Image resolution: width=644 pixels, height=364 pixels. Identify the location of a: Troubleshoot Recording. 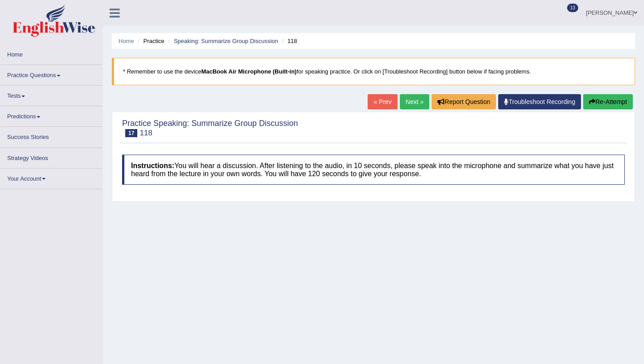
(539, 102).